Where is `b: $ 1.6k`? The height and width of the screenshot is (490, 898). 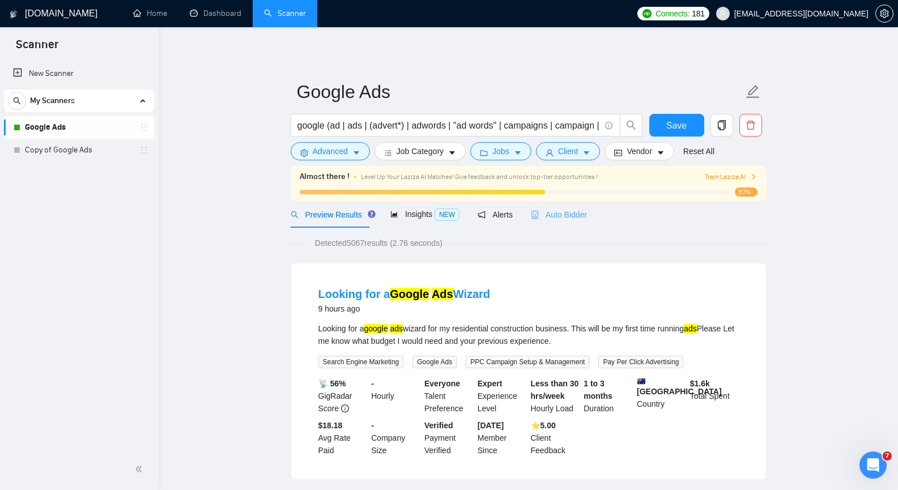 b: $ 1.6k is located at coordinates (699, 383).